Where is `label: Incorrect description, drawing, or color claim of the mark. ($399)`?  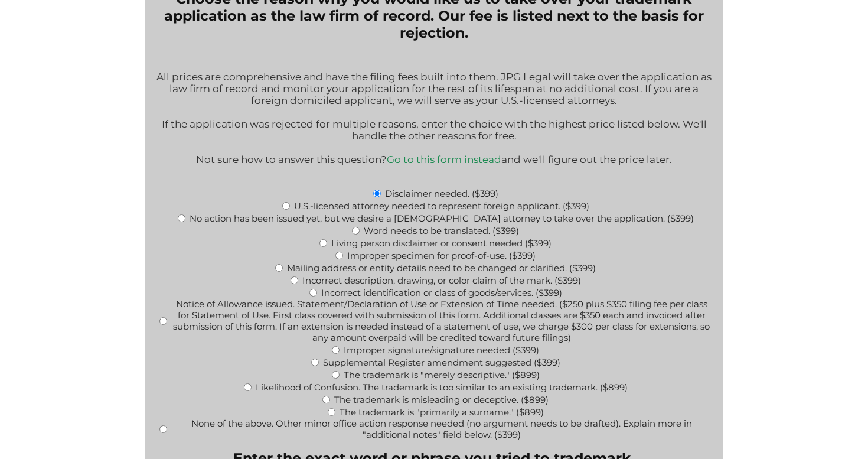
label: Incorrect description, drawing, or color claim of the mark. ($399) is located at coordinates (442, 280).